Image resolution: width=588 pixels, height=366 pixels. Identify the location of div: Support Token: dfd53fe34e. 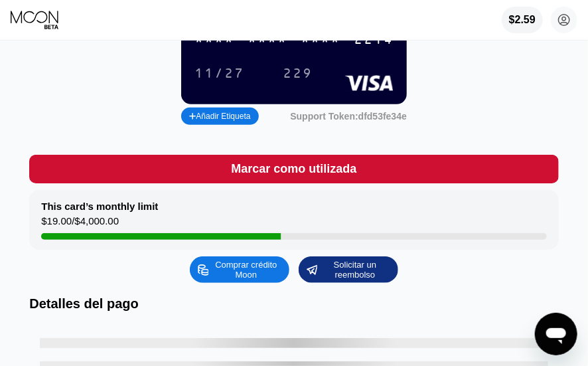
(349, 116).